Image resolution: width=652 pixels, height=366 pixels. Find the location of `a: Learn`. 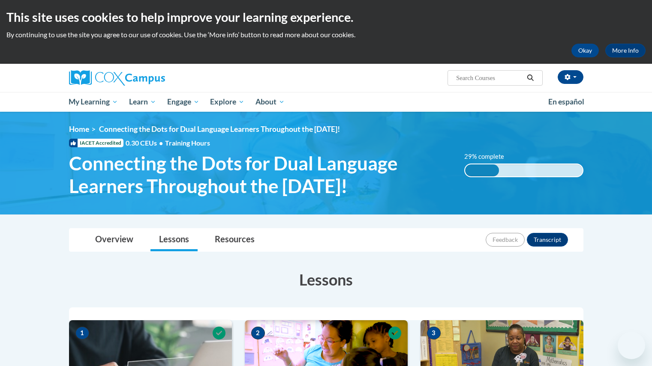

a: Learn is located at coordinates (142, 102).